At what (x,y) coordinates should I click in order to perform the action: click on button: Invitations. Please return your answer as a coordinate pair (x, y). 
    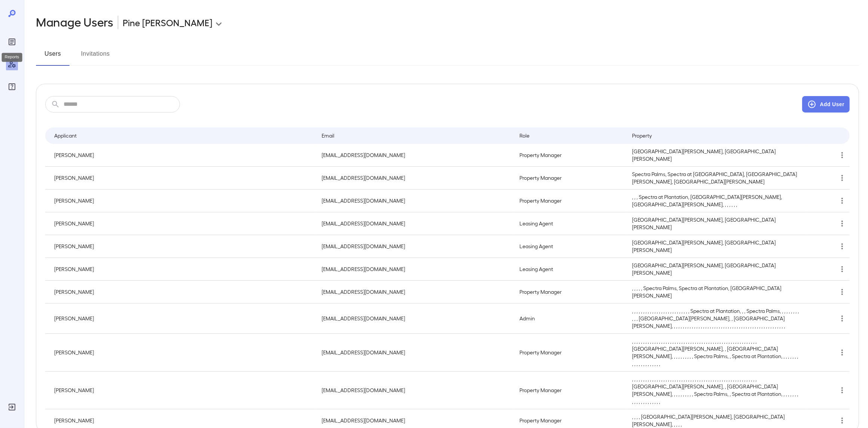
    Looking at the image, I should click on (95, 57).